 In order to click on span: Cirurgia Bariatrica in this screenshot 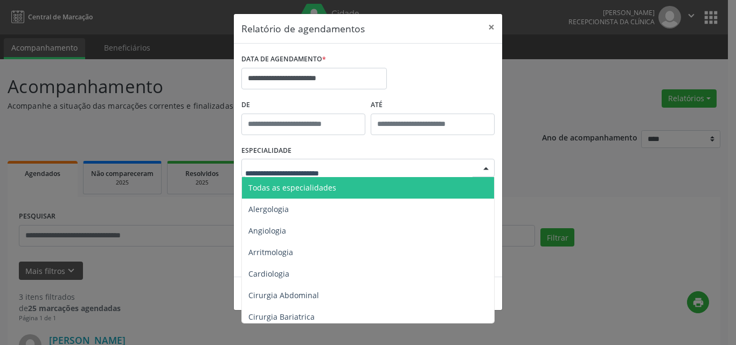, I will do `click(281, 317)`.